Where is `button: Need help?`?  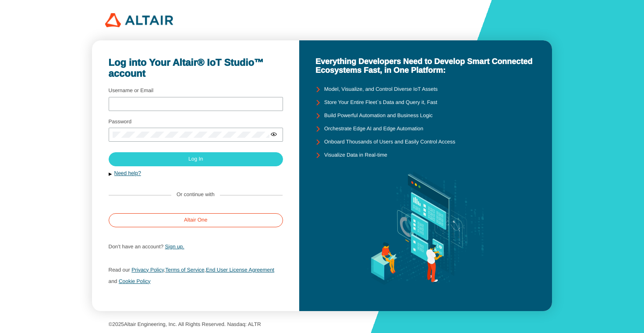 button: Need help? is located at coordinates (196, 173).